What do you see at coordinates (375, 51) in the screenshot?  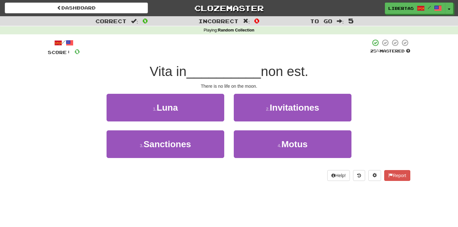 I see `span: 25 %` at bounding box center [375, 51].